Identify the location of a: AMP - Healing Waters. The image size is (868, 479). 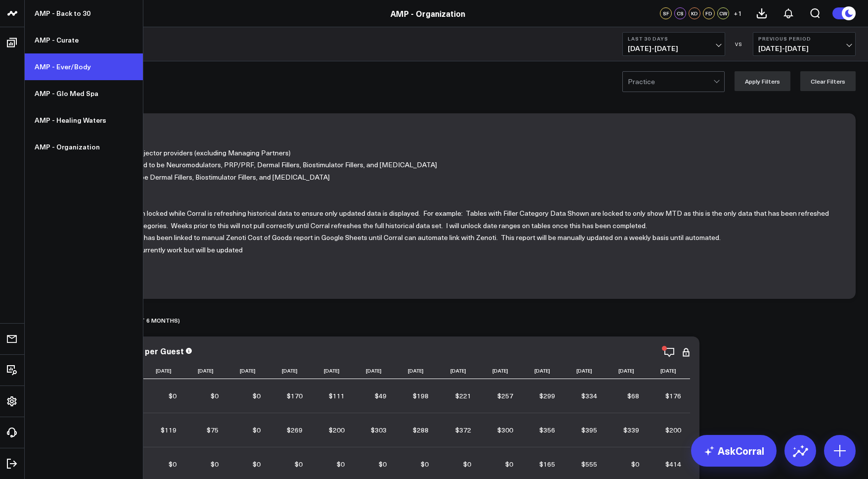
(84, 120).